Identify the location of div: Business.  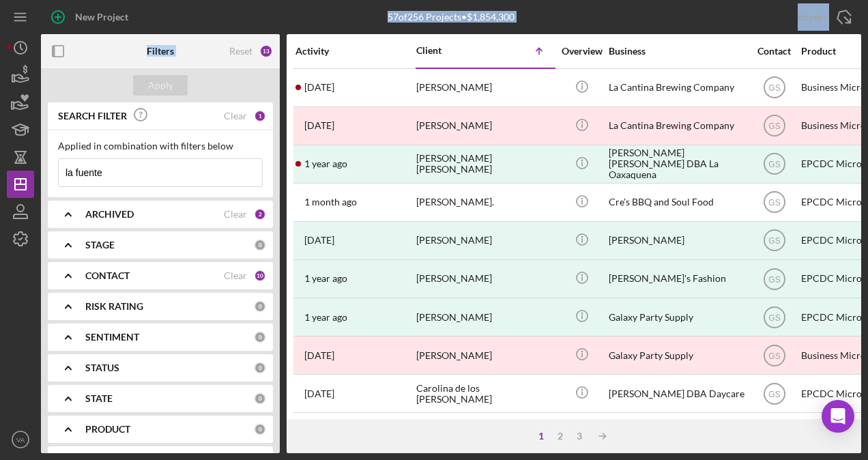
(677, 51).